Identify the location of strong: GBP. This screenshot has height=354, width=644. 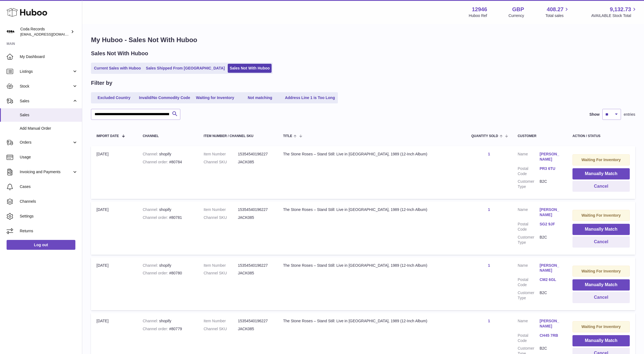
(518, 9).